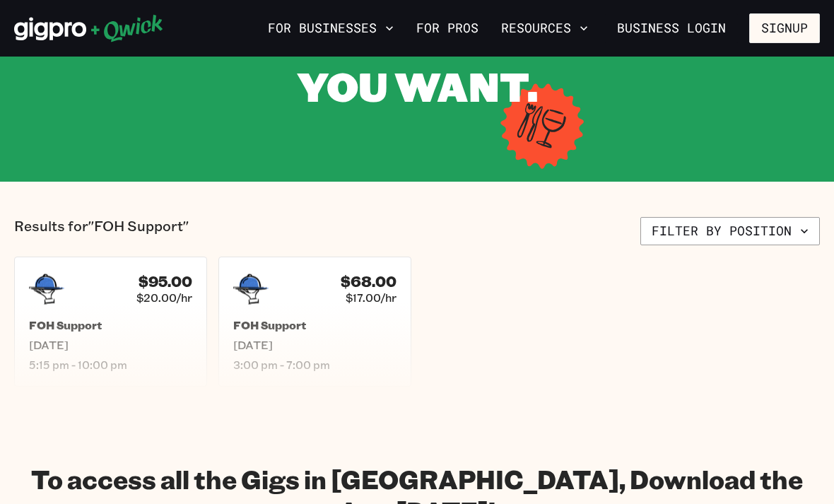 Image resolution: width=834 pixels, height=504 pixels. I want to click on h4: $68.00, so click(368, 282).